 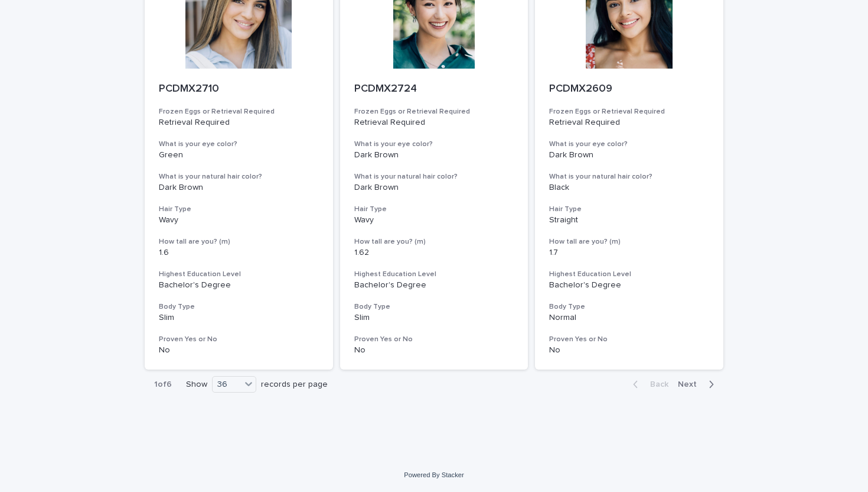 What do you see at coordinates (655, 384) in the screenshot?
I see `span: Back` at bounding box center [655, 384].